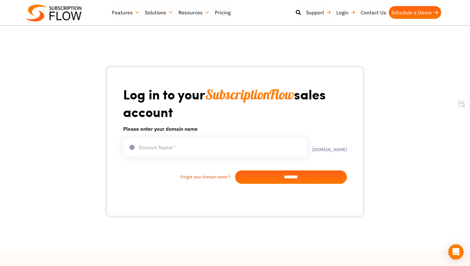 This screenshot has width=470, height=266. Describe the element at coordinates (415, 12) in the screenshot. I see `a: Schedule a Demo` at that location.